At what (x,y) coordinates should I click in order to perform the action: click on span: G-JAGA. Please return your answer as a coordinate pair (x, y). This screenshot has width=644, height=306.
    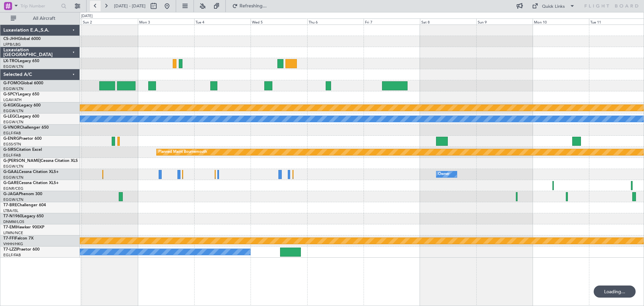
    Looking at the image, I should click on (11, 194).